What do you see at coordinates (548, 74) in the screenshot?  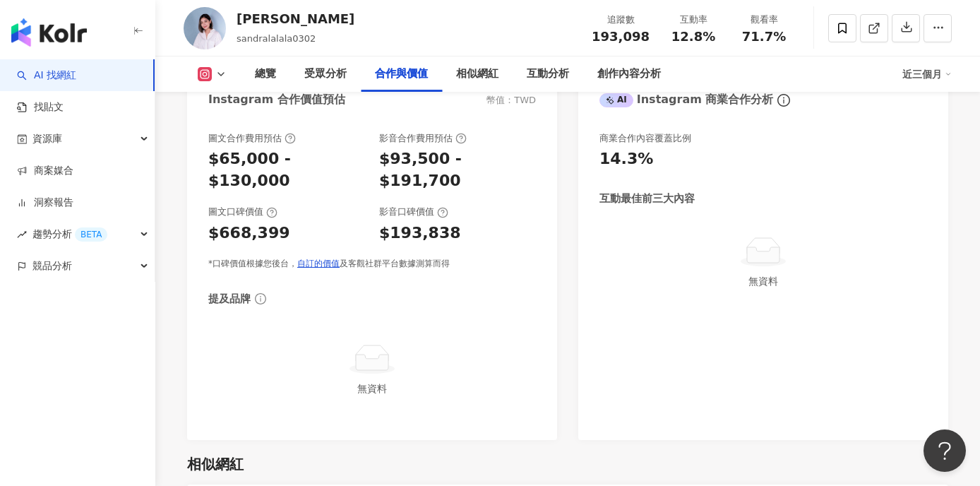 I see `div: 互動分析` at bounding box center [548, 74].